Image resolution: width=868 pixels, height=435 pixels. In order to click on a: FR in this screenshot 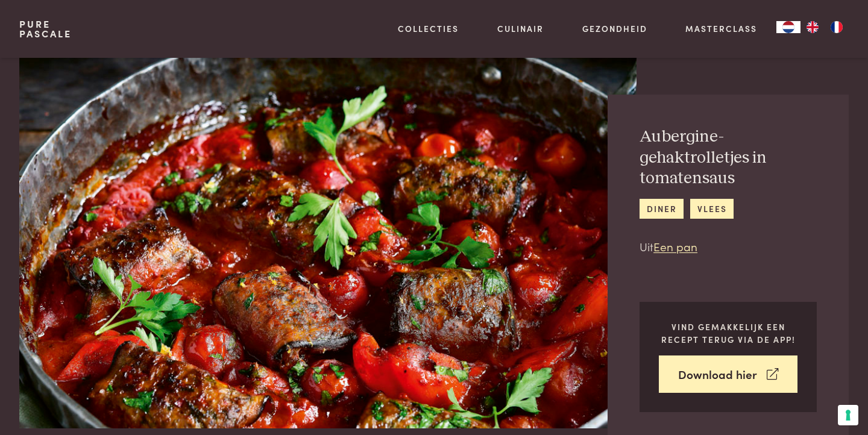, I will do `click(836, 27)`.